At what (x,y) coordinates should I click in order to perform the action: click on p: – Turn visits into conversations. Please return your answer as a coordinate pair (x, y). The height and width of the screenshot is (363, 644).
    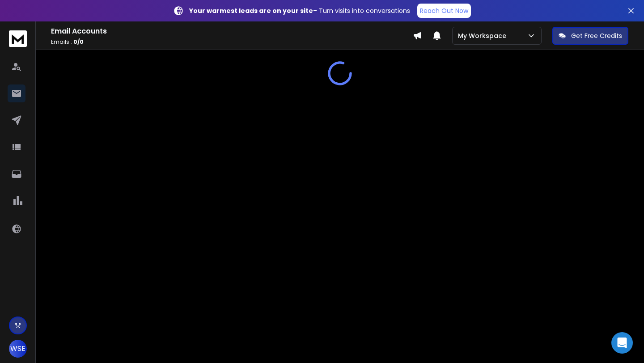
    Looking at the image, I should click on (300, 11).